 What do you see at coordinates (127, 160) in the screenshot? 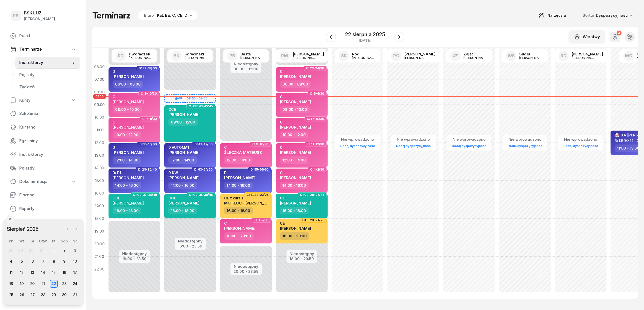
I see `div: 12:00 - 14:00` at bounding box center [127, 160].